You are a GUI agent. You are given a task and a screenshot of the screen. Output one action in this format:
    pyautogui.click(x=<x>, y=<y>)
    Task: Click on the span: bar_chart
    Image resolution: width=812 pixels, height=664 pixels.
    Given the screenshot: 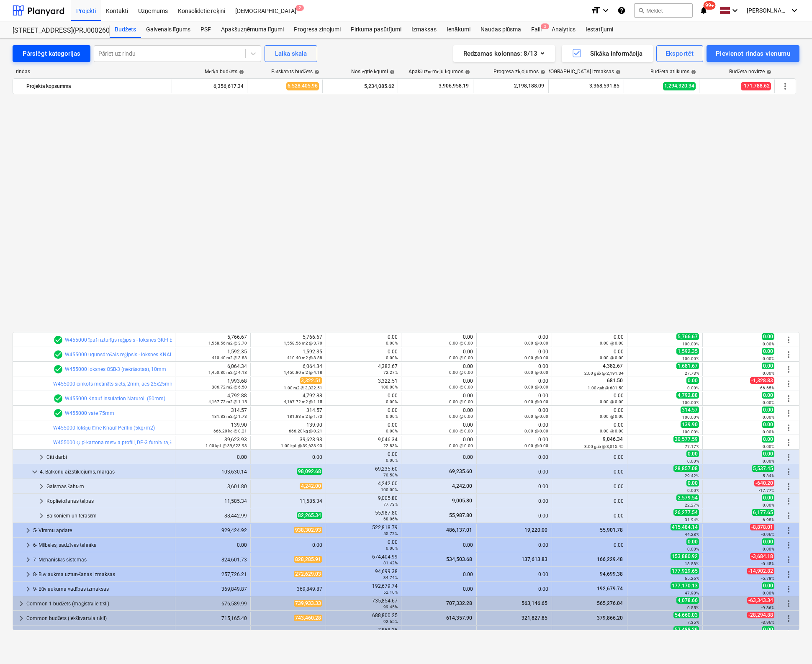 What is the action you would take?
    pyautogui.click(x=167, y=369)
    